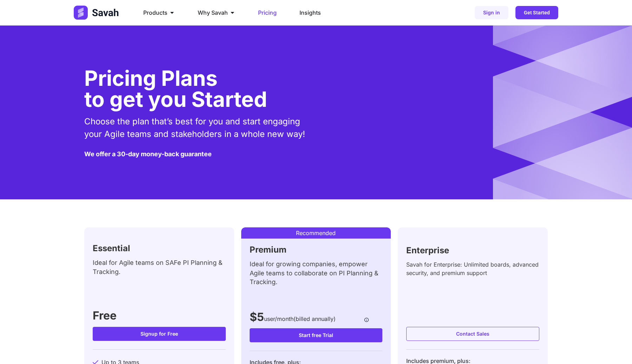 This screenshot has height=364, width=632. I want to click on h6: Includes premium, plus:, so click(472, 361).